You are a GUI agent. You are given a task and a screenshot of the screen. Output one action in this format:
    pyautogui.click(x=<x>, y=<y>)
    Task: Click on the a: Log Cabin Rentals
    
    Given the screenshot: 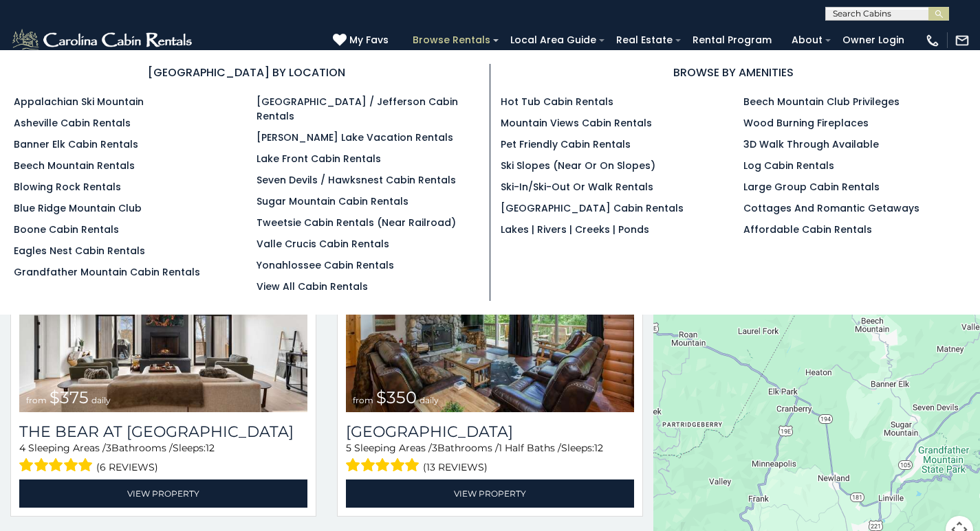 What is the action you would take?
    pyautogui.click(x=789, y=165)
    